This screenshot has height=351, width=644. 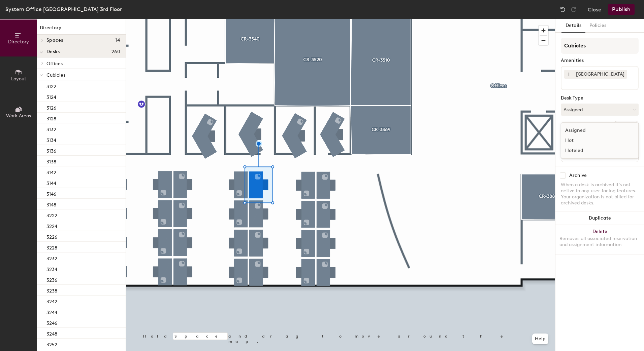 What do you see at coordinates (578, 176) in the screenshot?
I see `div: Archive` at bounding box center [578, 176].